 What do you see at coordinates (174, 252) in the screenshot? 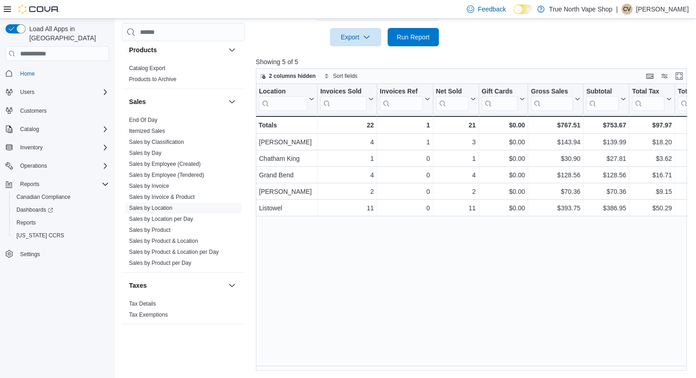
I see `a: Sales by Product & Location per Day` at bounding box center [174, 252].